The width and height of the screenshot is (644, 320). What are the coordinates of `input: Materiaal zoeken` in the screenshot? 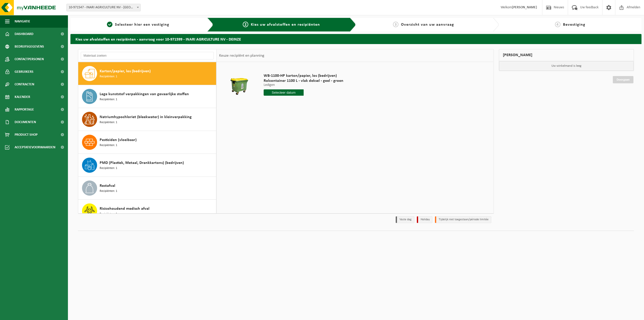 It's located at (147, 56).